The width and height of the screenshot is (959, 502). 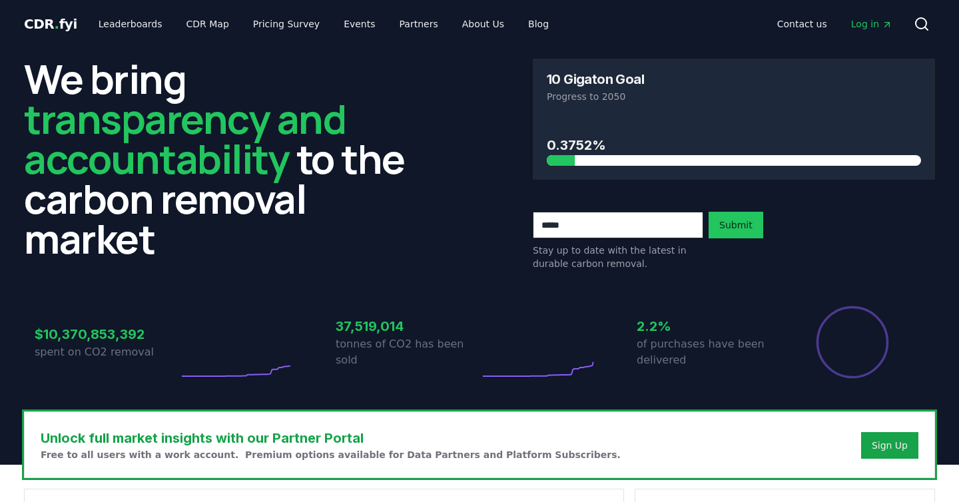 I want to click on a: CDR.fyi, so click(x=51, y=24).